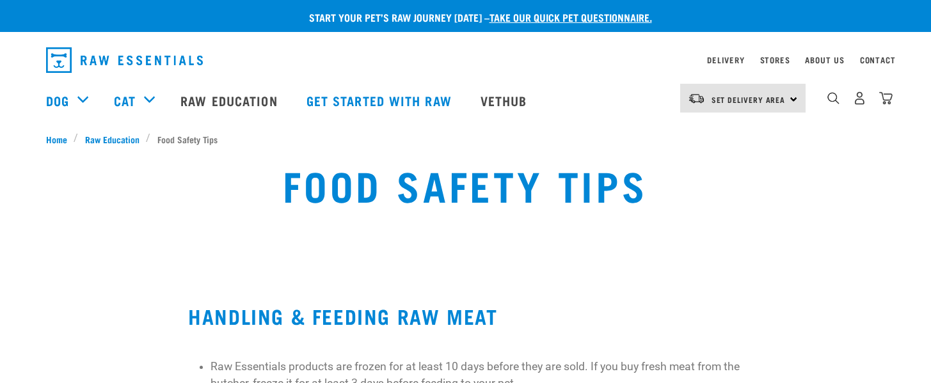 The image size is (931, 383). What do you see at coordinates (465, 316) in the screenshot?
I see `h2: HANDLING & FEEDING RAW MEAT` at bounding box center [465, 316].